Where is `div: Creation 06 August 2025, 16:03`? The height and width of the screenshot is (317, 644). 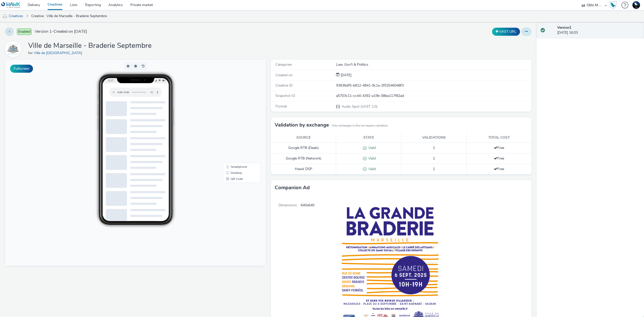 div: Creation 06 August 2025, 16:03 is located at coordinates (346, 75).